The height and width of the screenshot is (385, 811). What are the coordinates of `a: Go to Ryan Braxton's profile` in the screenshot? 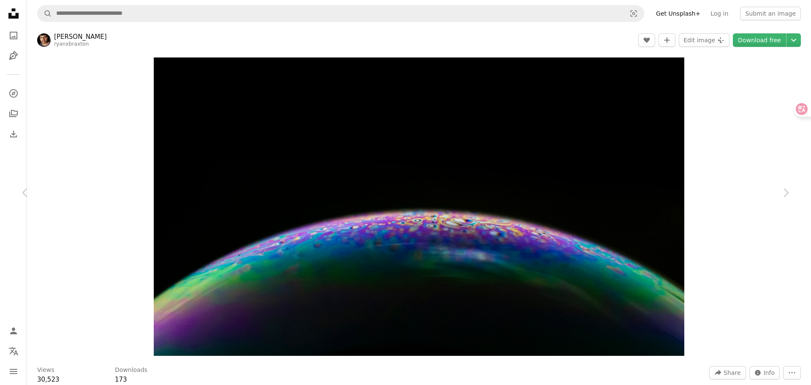 It's located at (44, 40).